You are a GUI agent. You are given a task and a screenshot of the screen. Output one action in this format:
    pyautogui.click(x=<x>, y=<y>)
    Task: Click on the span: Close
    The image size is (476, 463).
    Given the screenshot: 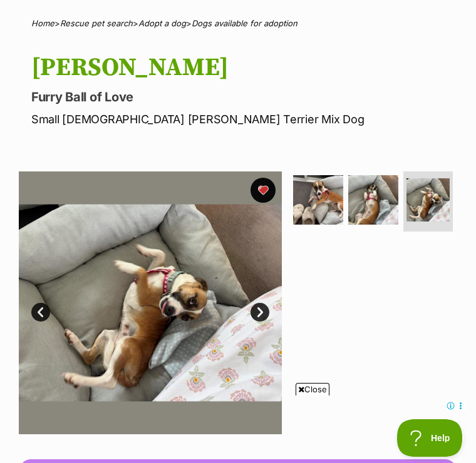 What is the action you would take?
    pyautogui.click(x=313, y=389)
    